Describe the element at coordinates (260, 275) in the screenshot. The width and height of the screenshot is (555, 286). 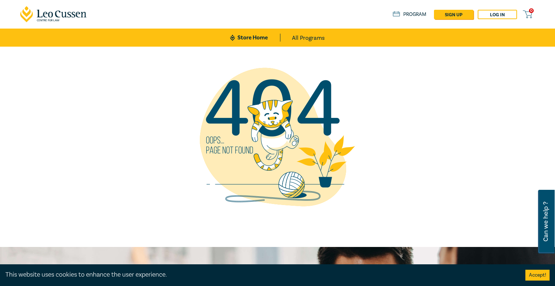
I see `div: This website uses cookies to enhance the user experience.` at that location.